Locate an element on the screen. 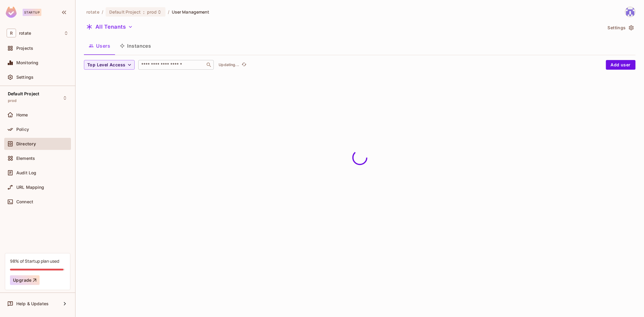 The image size is (644, 317). span: Monitoring is located at coordinates (28, 63).